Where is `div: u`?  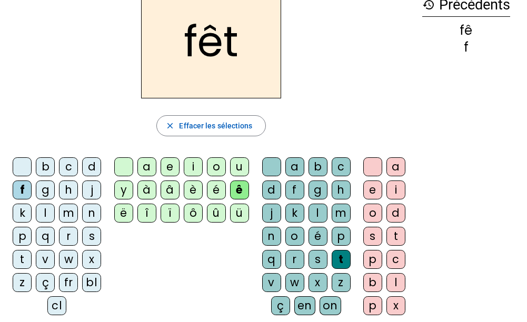 div: u is located at coordinates (239, 167).